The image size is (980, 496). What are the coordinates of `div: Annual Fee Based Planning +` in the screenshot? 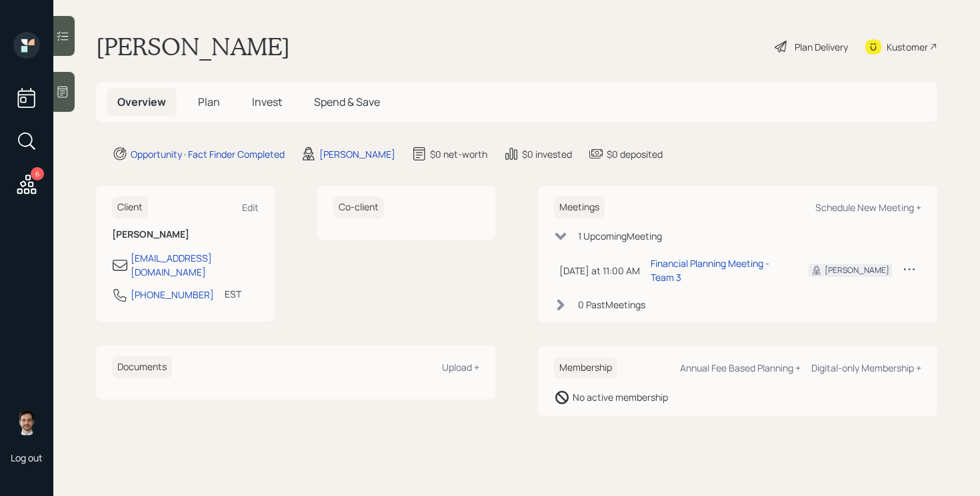 It's located at (740, 368).